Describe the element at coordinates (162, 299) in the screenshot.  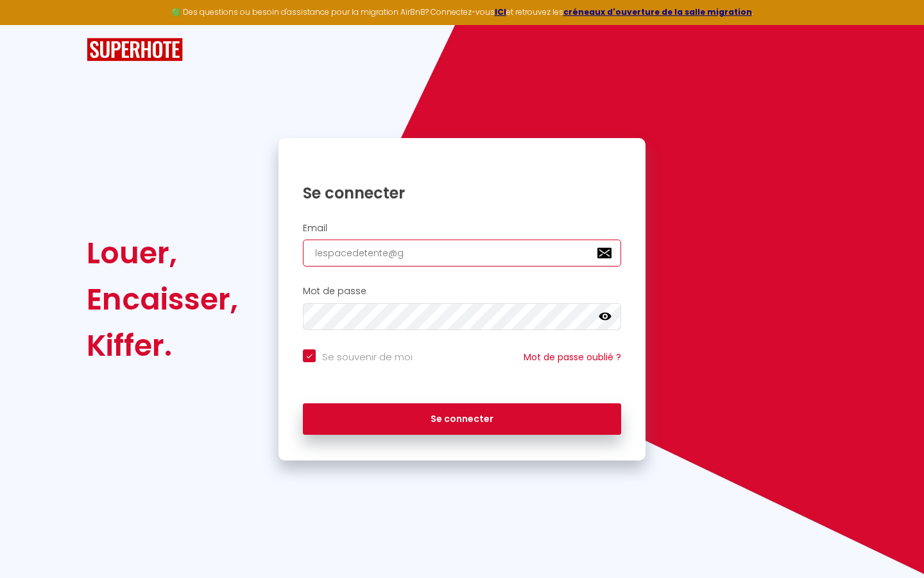
I see `div: Encaisser,` at that location.